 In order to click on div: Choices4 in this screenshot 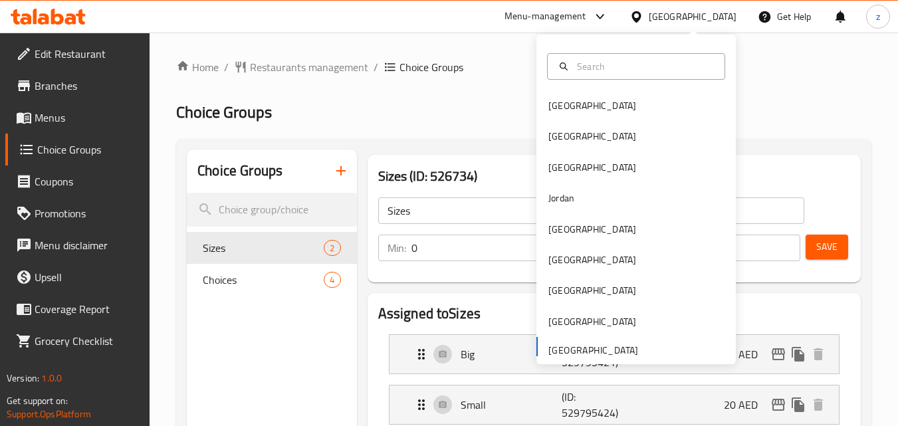, I will do `click(271, 280)`.